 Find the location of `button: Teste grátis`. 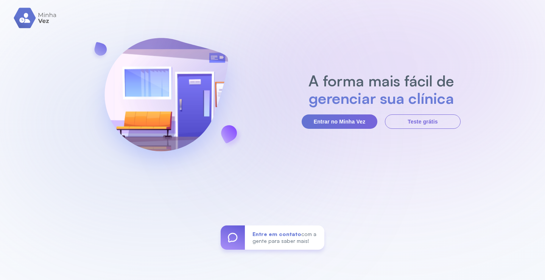

button: Teste grátis is located at coordinates (423, 122).